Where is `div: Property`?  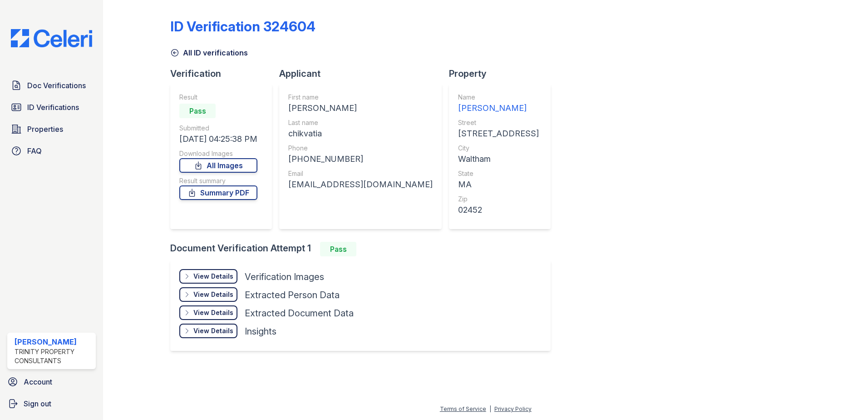
div: Property is located at coordinates (503, 74).